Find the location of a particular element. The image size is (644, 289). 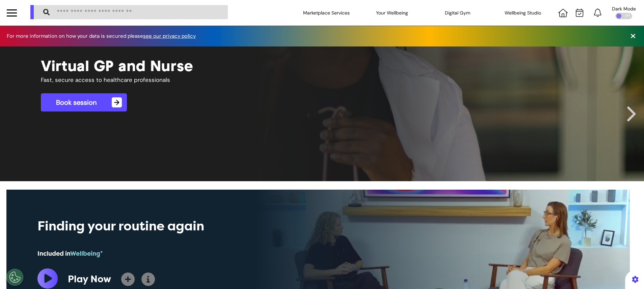

div: Marketplace Services is located at coordinates (327, 13).